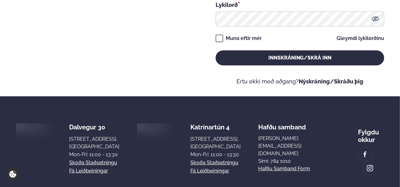  What do you see at coordinates (331, 81) in the screenshot?
I see `a: Nýskráning/Skráðu þig` at bounding box center [331, 81].